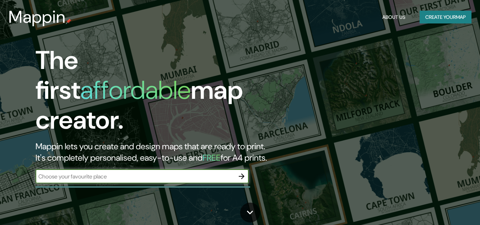  What do you see at coordinates (37, 17) in the screenshot?
I see `h3: Mappin` at bounding box center [37, 17].